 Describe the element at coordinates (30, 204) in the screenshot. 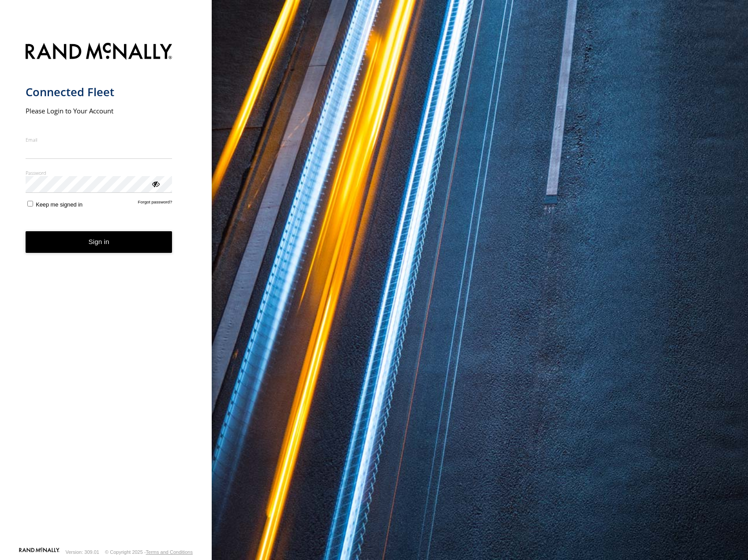

I see `input: Keep me signed in` at that location.